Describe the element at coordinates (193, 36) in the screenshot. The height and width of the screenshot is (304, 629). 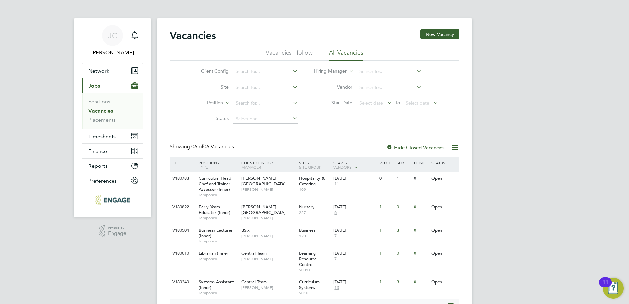
I see `h2: Vacancies` at that location.